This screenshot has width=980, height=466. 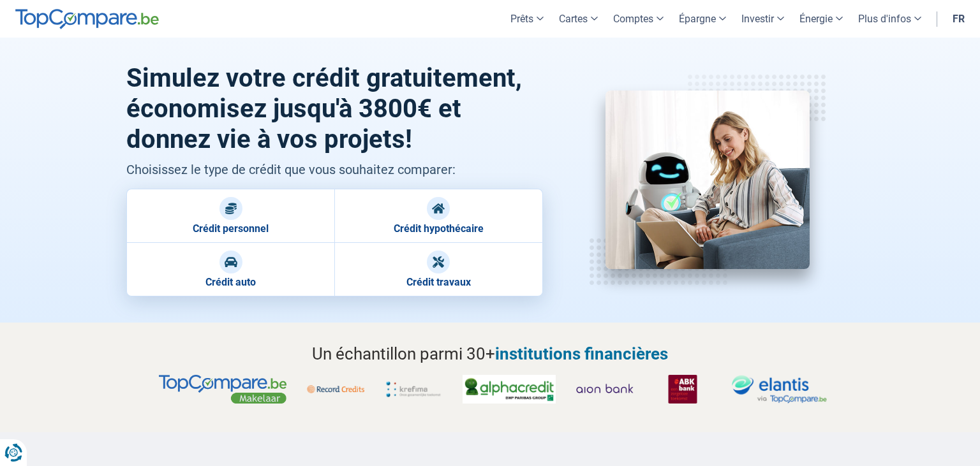 What do you see at coordinates (605, 389) in the screenshot?
I see `img: Aion Bank` at bounding box center [605, 389].